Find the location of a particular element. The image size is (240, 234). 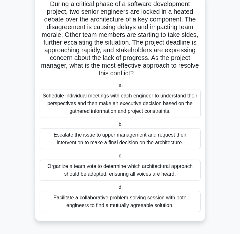

span: b. is located at coordinates (121, 124).